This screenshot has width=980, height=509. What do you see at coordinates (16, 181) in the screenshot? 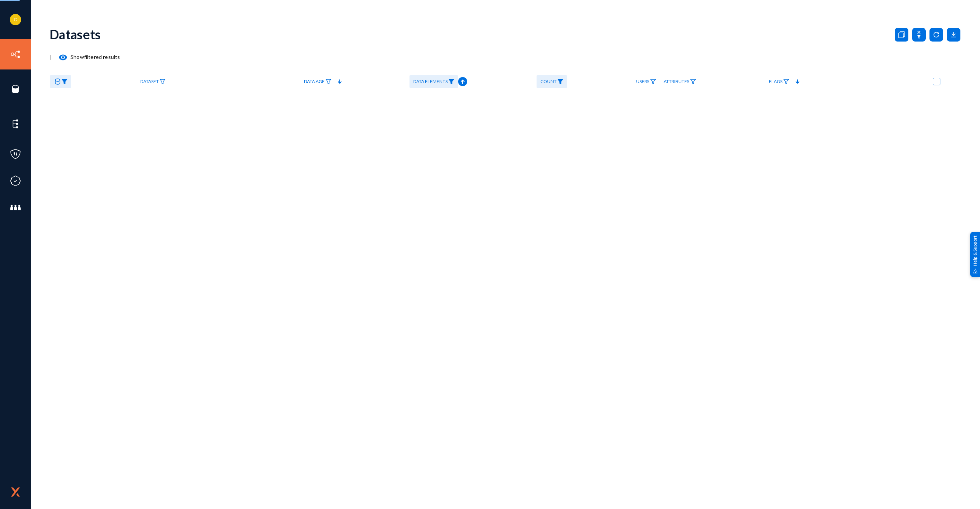
I see `img: icon-compliance.svg` at bounding box center [16, 181].